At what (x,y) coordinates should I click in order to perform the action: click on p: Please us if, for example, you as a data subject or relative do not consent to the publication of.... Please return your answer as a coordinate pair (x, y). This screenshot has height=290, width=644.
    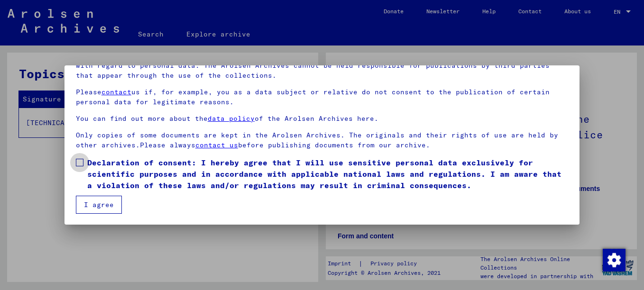
    Looking at the image, I should click on (322, 97).